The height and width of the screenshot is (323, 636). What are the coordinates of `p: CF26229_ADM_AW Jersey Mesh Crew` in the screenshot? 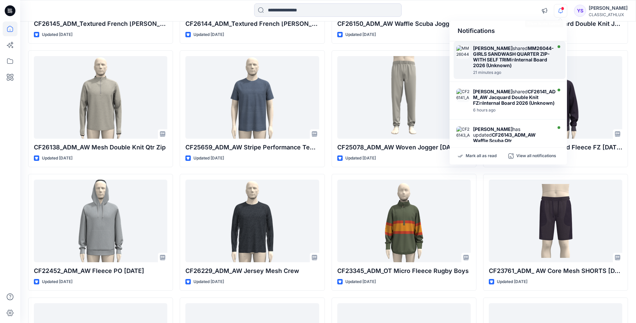 It's located at (252, 271).